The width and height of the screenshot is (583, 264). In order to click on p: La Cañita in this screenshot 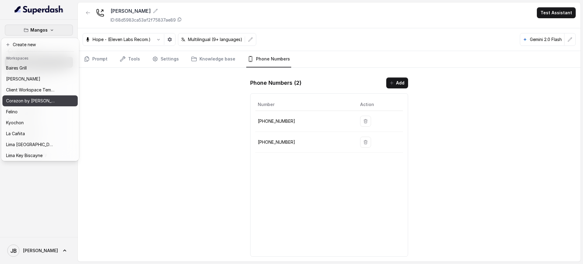, I will do `click(15, 134)`.